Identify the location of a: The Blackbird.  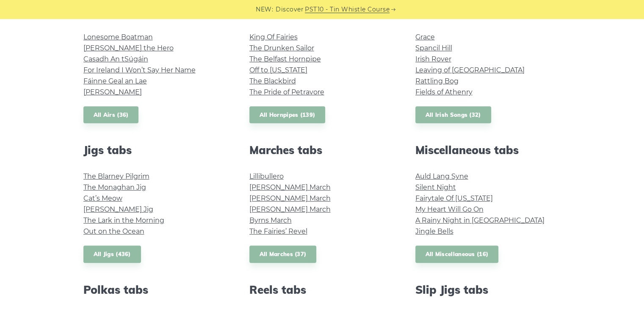
(273, 80).